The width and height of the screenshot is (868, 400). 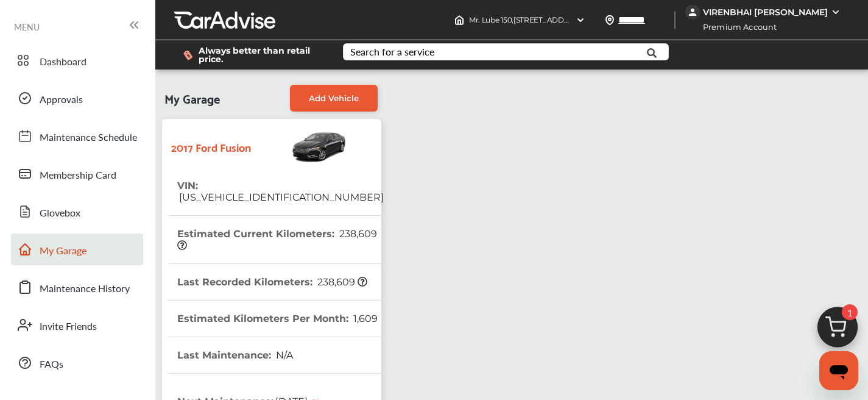 What do you see at coordinates (77, 60) in the screenshot?
I see `a: Dashboard` at bounding box center [77, 60].